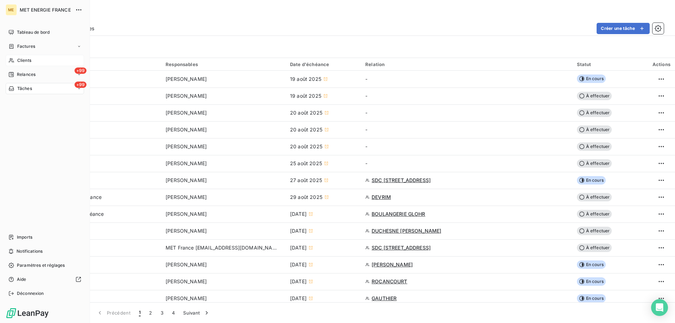 The image size is (675, 323). Describe the element at coordinates (25, 237) in the screenshot. I see `span: Imports` at that location.